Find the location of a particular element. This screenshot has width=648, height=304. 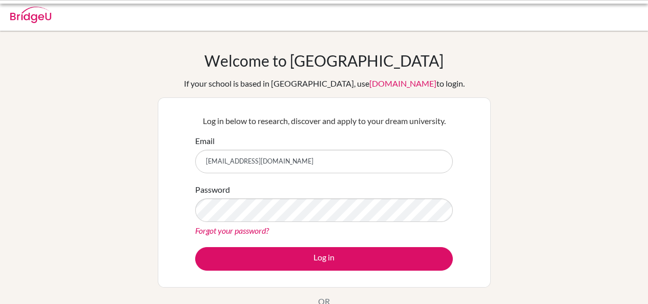

p: Log in below to research, discover and apply to your dream university. is located at coordinates (324, 121).